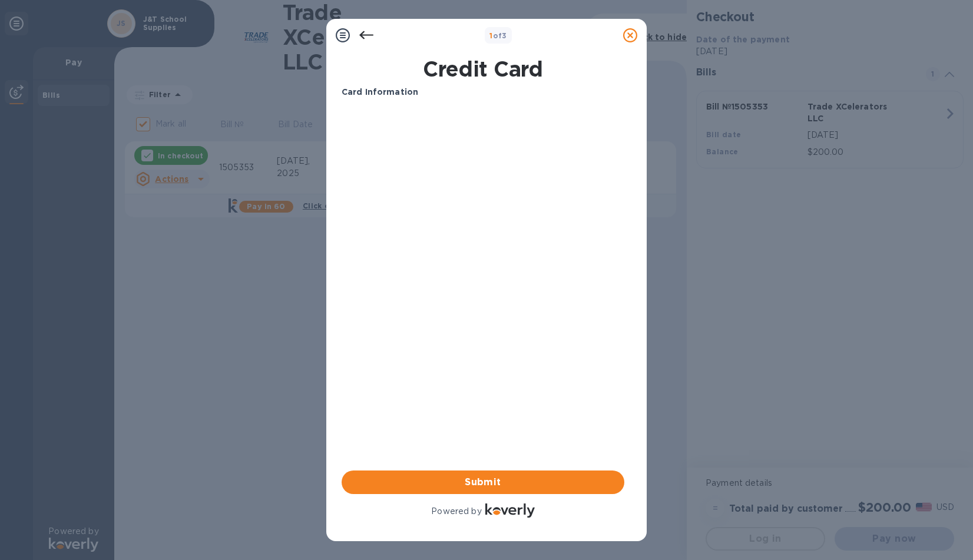 This screenshot has width=973, height=560. I want to click on span: 1, so click(491, 35).